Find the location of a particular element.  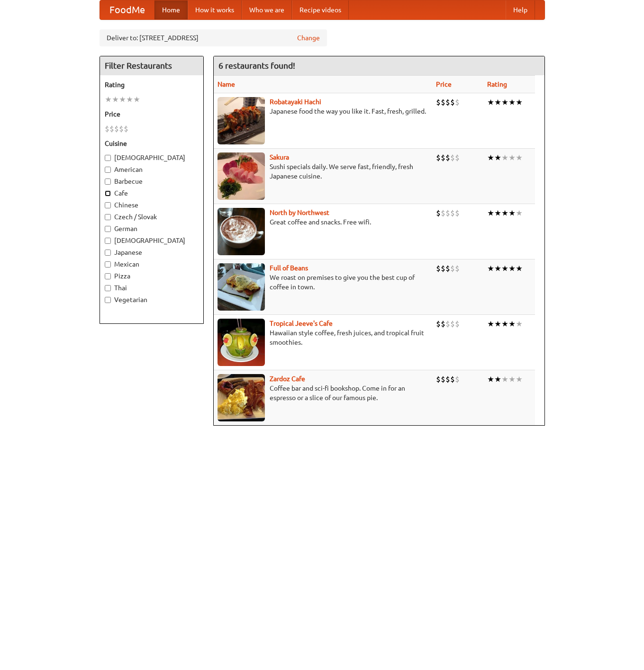

a: Help is located at coordinates (521, 10).